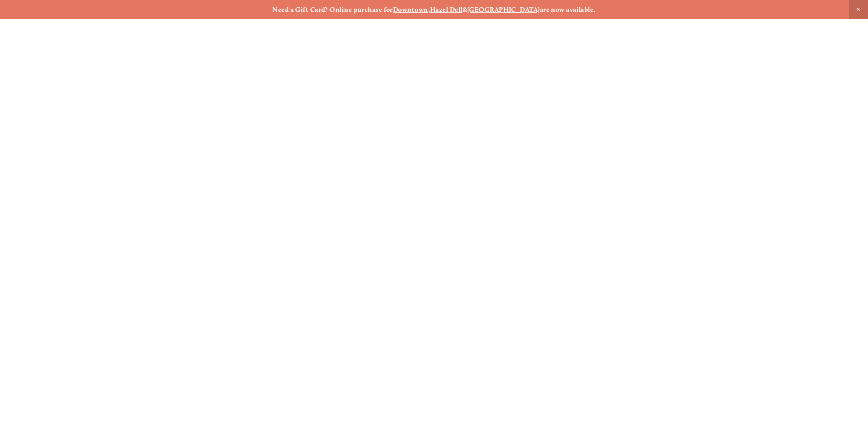 This screenshot has height=423, width=868. What do you see at coordinates (447, 9) in the screenshot?
I see `strong: Hazel Dell` at bounding box center [447, 9].